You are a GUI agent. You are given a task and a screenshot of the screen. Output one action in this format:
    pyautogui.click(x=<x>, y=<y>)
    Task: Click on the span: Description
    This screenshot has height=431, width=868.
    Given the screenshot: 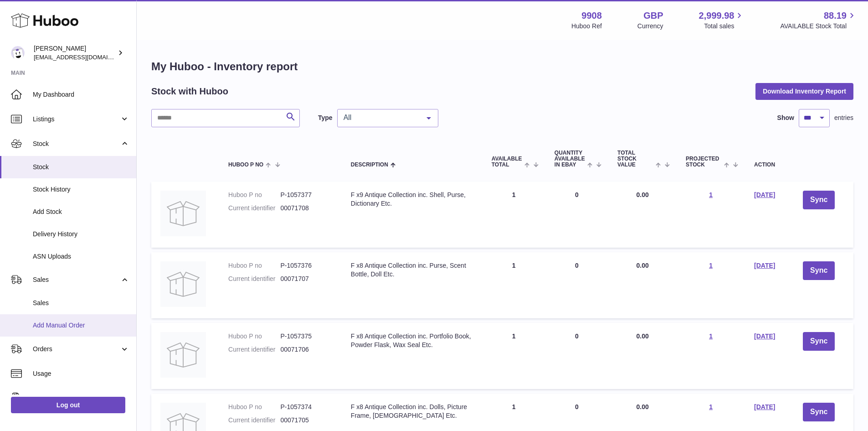 What is the action you would take?
    pyautogui.click(x=370, y=164)
    